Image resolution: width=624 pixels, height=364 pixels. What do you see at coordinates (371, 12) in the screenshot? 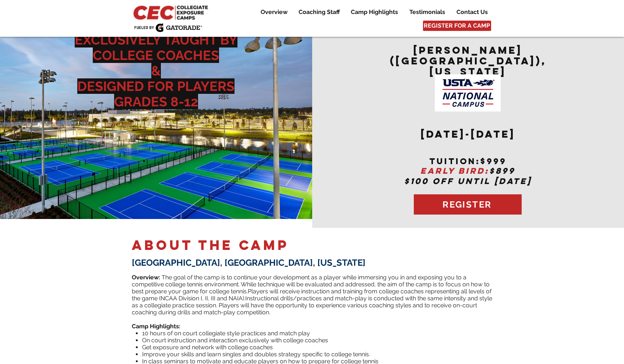
I see `nav: Site` at bounding box center [371, 12].